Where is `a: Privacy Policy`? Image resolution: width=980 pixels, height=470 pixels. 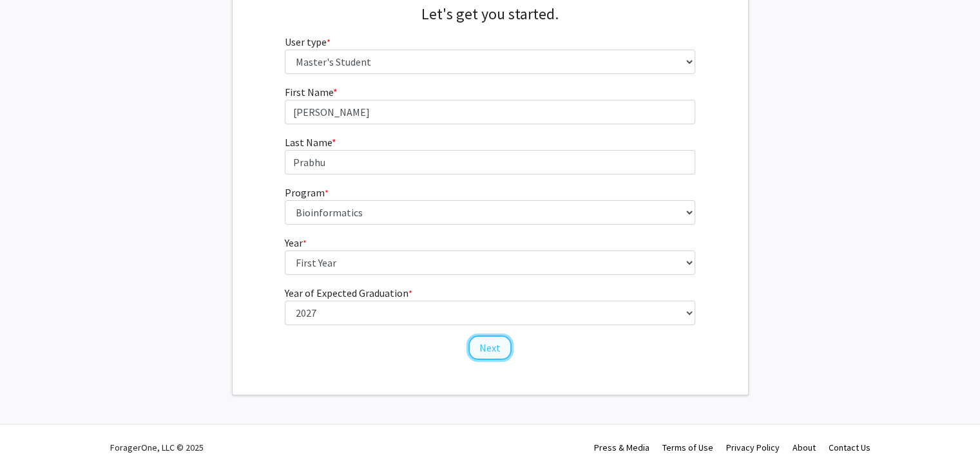
a: Privacy Policy is located at coordinates (753, 447).